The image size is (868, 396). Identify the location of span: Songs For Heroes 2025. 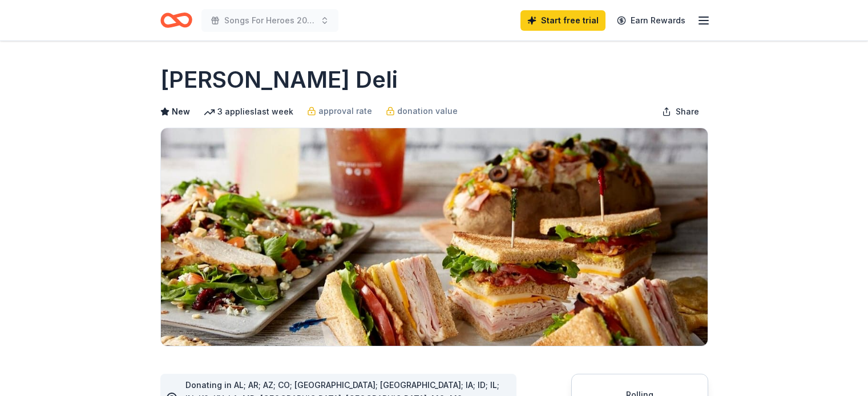
(269, 20).